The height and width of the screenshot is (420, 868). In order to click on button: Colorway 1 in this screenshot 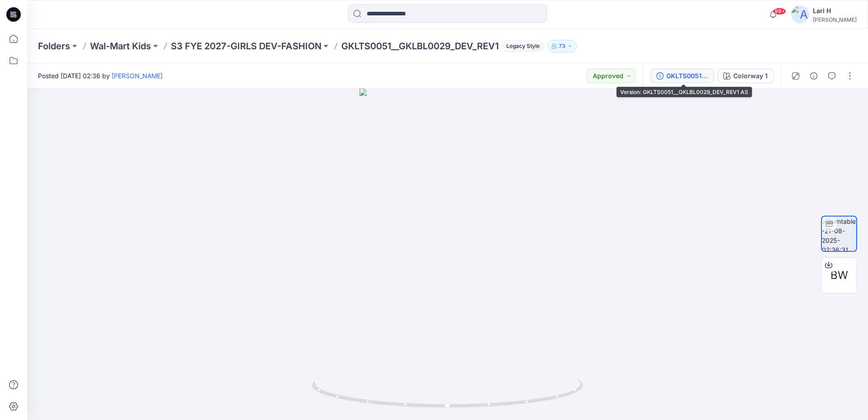, I will do `click(745, 76)`.